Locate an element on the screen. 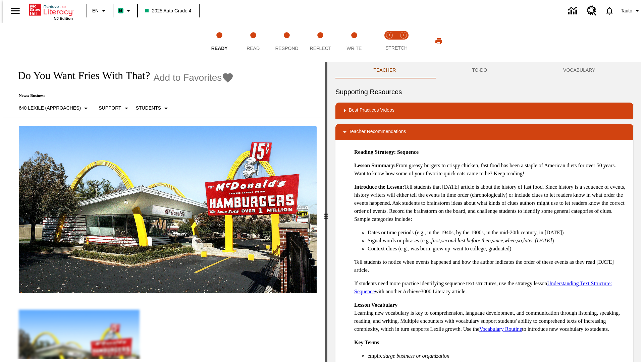 The image size is (644, 362). span: 2025 Auto Grade 4 is located at coordinates (169, 11).